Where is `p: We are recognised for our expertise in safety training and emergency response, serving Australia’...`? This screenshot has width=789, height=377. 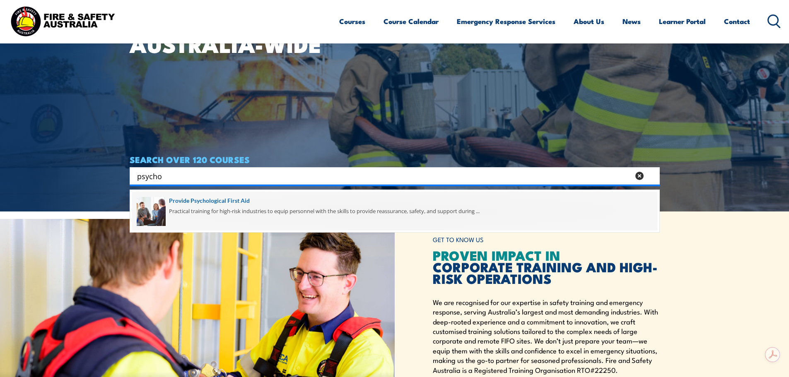
p: We are recognised for our expertise in safety training and emergency response, serving Australia’... is located at coordinates (546, 336).